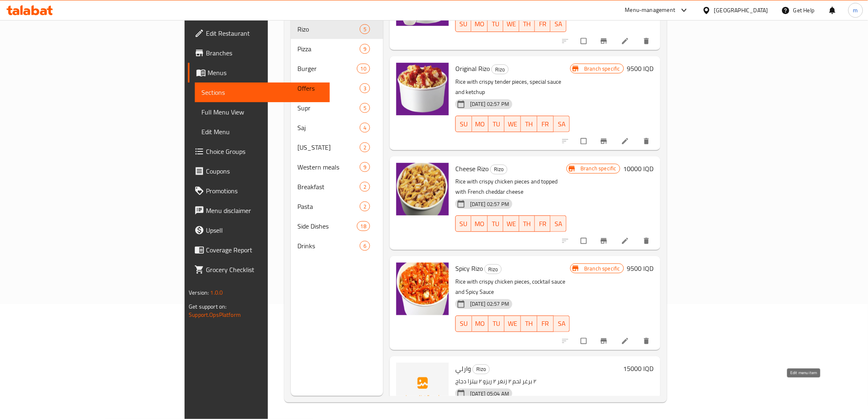  What do you see at coordinates (639, 369) in the screenshot?
I see `h6: 15000 IQD` at bounding box center [639, 369].